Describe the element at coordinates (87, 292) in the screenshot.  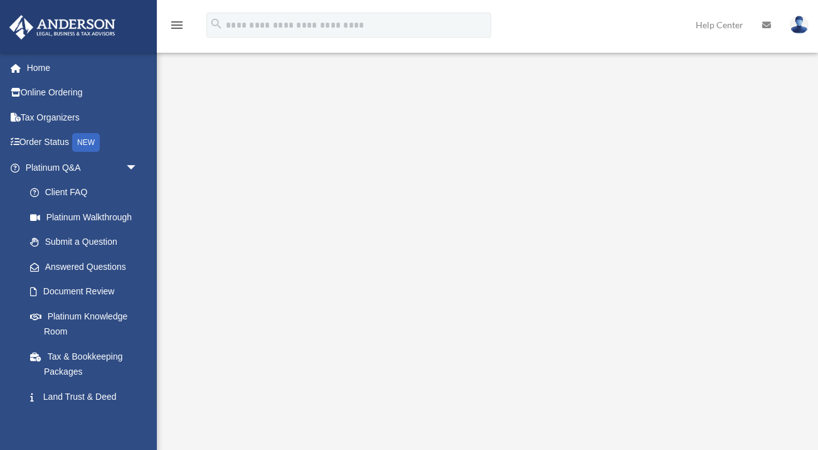
I see `a: Document Review` at that location.